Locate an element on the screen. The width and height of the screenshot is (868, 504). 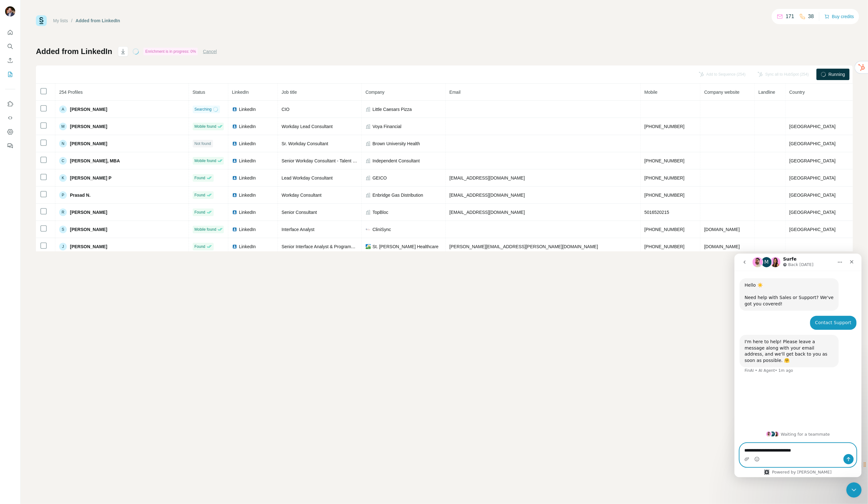
span: Little Caesars Pizza is located at coordinates (392, 109).